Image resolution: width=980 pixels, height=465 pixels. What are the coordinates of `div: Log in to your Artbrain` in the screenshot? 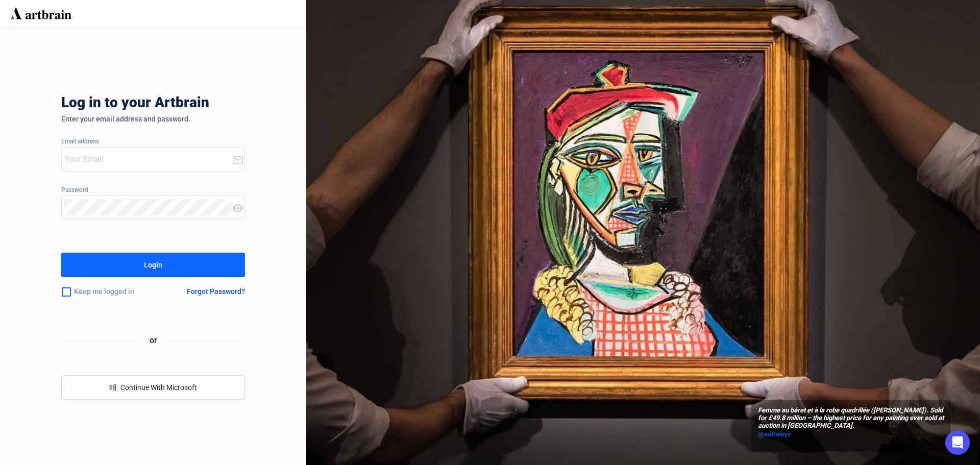 It's located at (214, 104).